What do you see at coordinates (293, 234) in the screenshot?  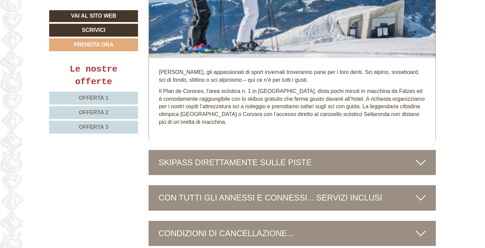 I see `div: CONDIZIONI DI CANCELLAZIONE...` at bounding box center [293, 234].